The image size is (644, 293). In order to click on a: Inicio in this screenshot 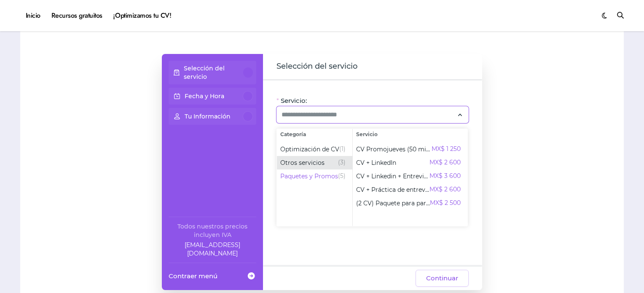, I will do `click(33, 15)`.